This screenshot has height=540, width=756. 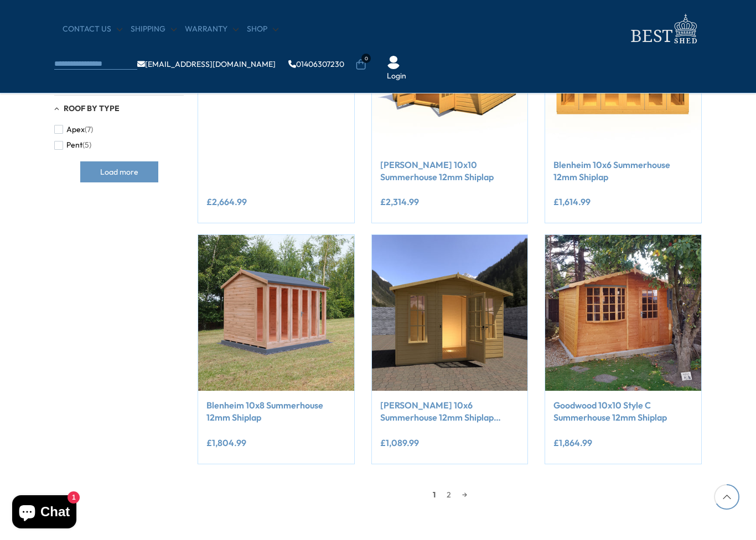 What do you see at coordinates (74, 129) in the screenshot?
I see `button: Apex` at bounding box center [74, 129].